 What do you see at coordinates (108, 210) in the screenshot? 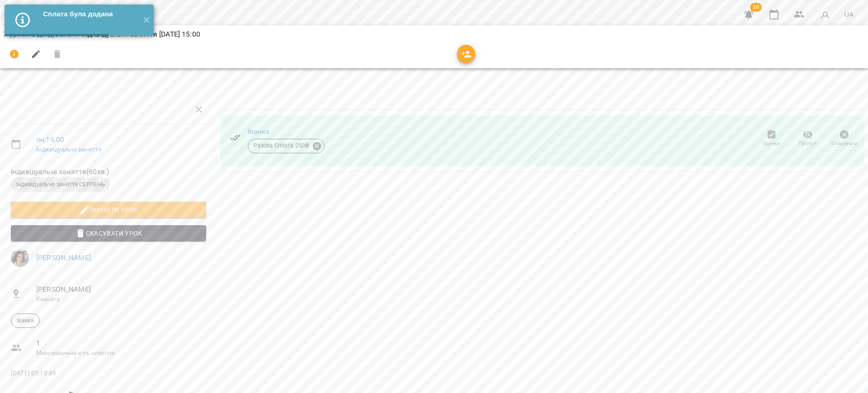
I see `span: Змінити урок` at bounding box center [108, 210].